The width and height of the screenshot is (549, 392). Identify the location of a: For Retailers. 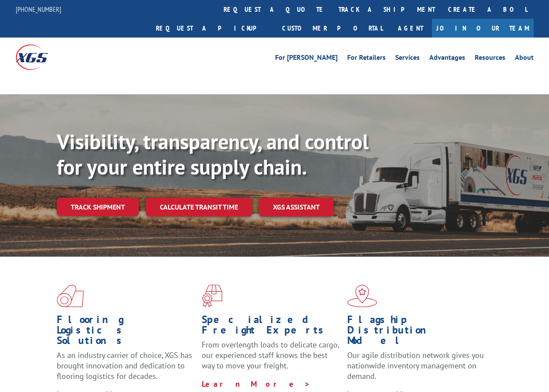
(366, 59).